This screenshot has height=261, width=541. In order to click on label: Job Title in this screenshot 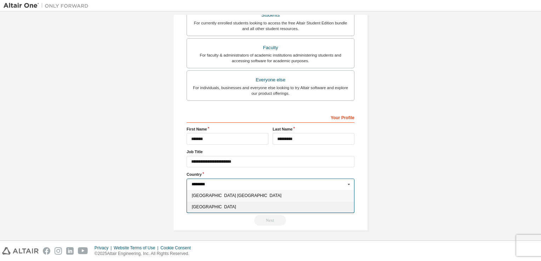, I will do `click(270, 152)`.